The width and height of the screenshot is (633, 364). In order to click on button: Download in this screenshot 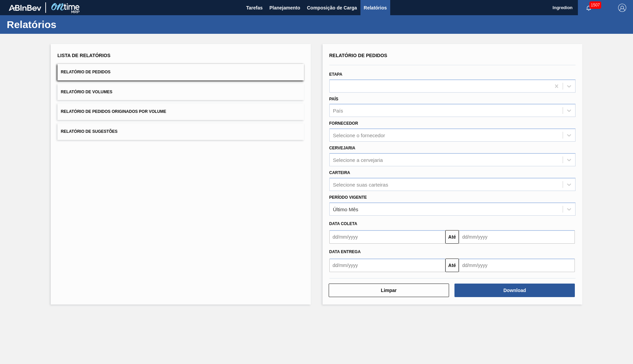, I will do `click(515, 290)`.